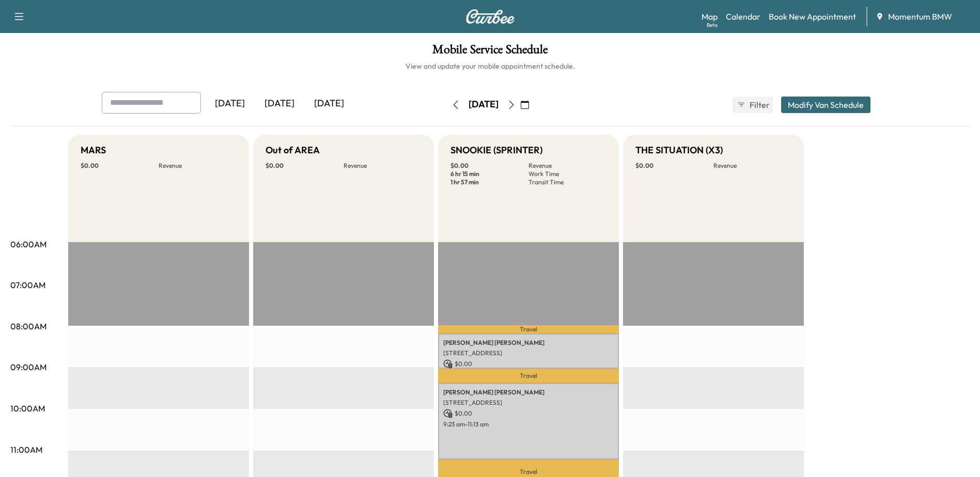  What do you see at coordinates (920, 16) in the screenshot?
I see `span: Momentum BMW` at bounding box center [920, 16].